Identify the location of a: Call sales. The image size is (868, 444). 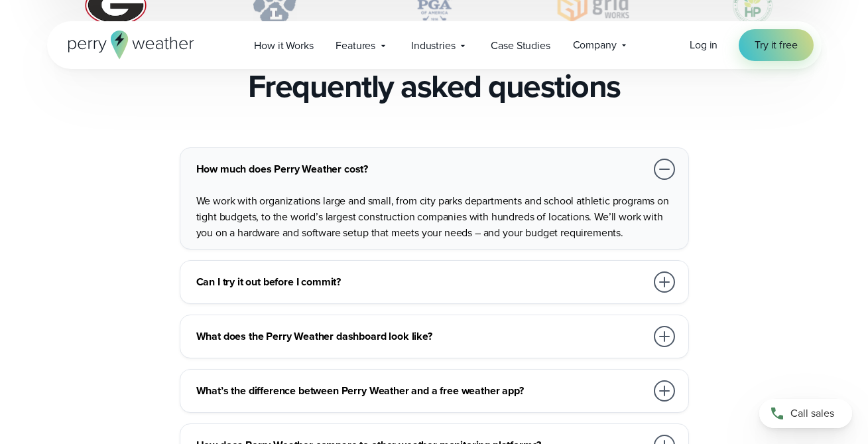
(805, 413).